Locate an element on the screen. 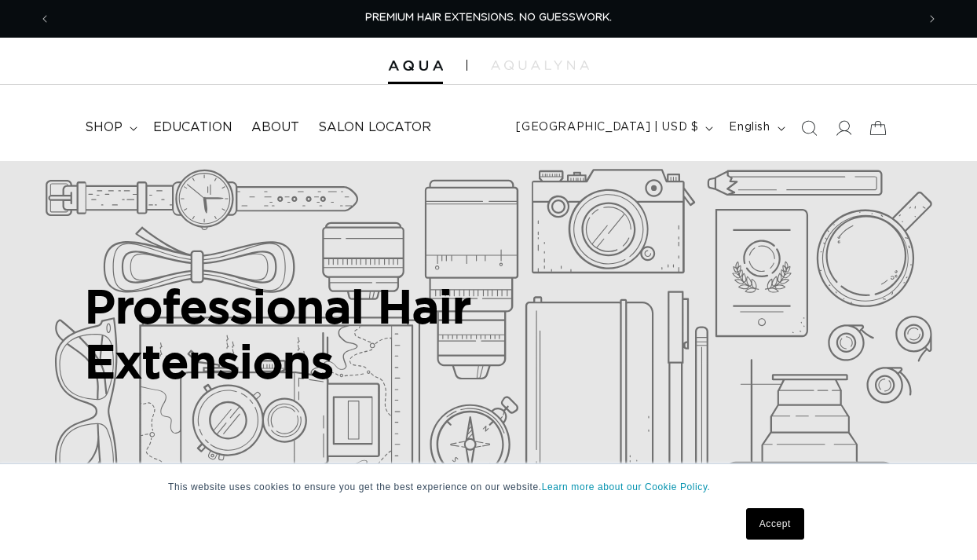 The image size is (977, 560). img: Aqua Hair Extensions is located at coordinates (415, 66).